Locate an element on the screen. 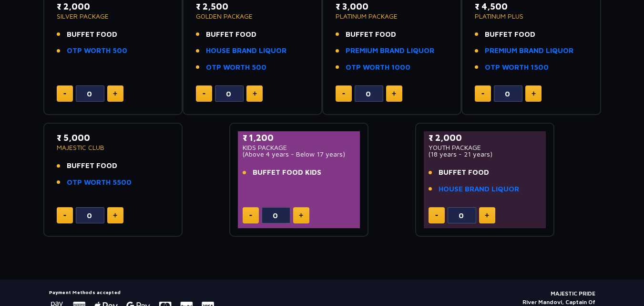 This screenshot has height=306, width=644. p: ₹ 1,200 is located at coordinates (299, 138).